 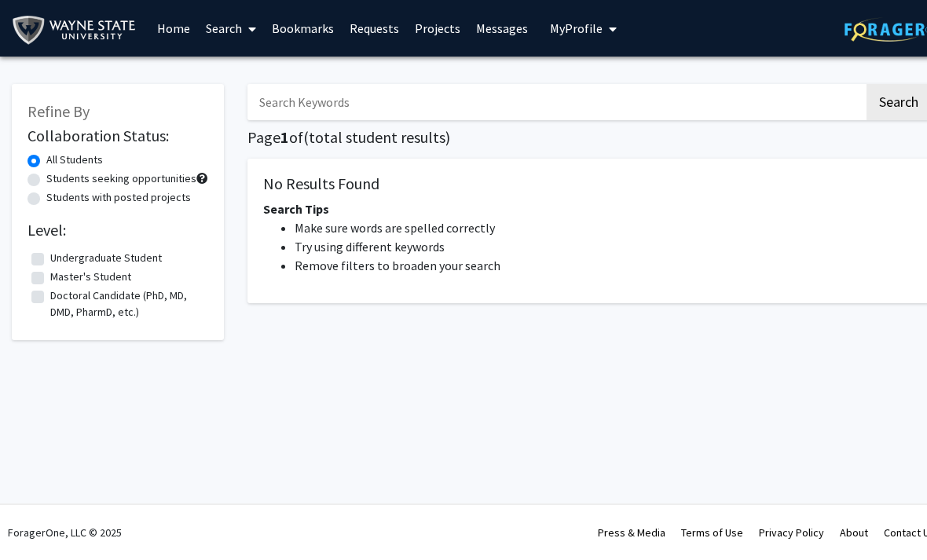 I want to click on span: 1, so click(x=284, y=137).